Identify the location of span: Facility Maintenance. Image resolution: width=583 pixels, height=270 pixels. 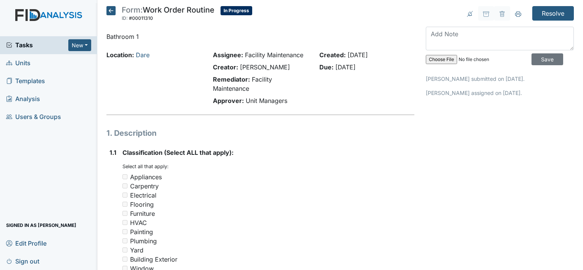
(274, 55).